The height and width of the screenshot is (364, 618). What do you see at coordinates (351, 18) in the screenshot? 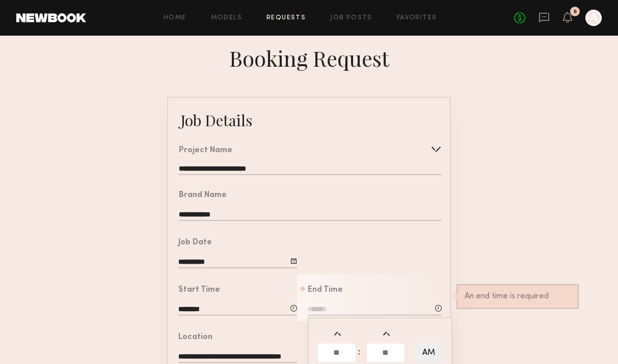
I see `a: Job Posts` at bounding box center [351, 18].